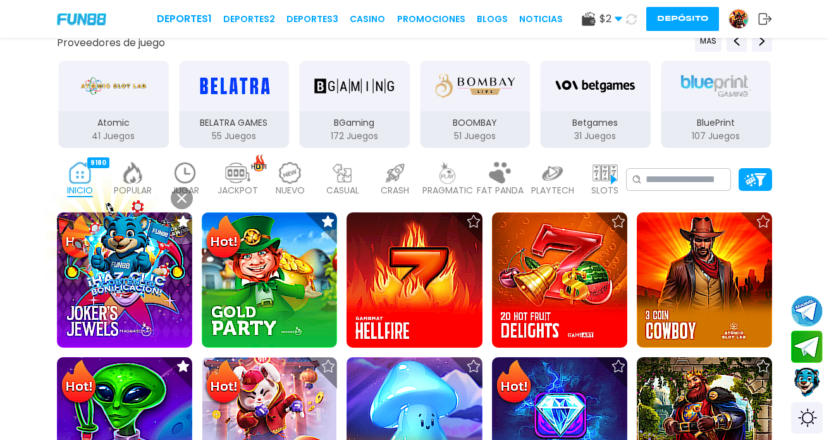 The width and height of the screenshot is (829, 440). I want to click on div: 9180, so click(98, 162).